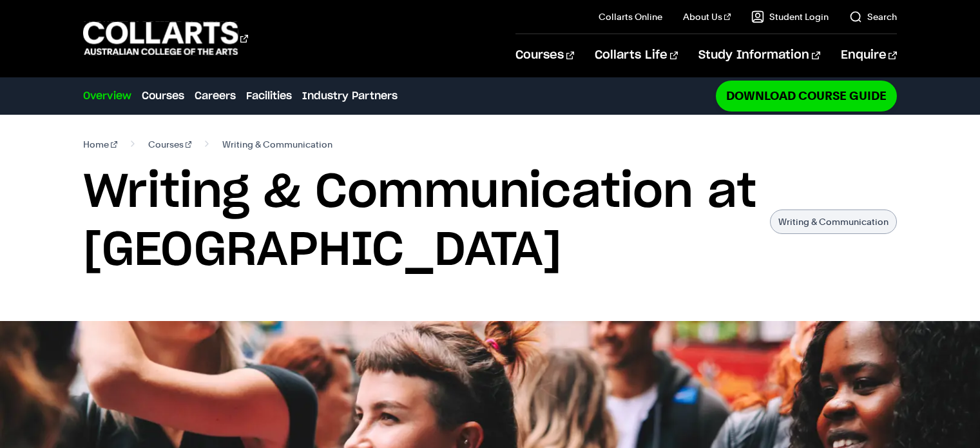 This screenshot has height=448, width=980. What do you see at coordinates (636, 55) in the screenshot?
I see `a: Collarts Life` at bounding box center [636, 55].